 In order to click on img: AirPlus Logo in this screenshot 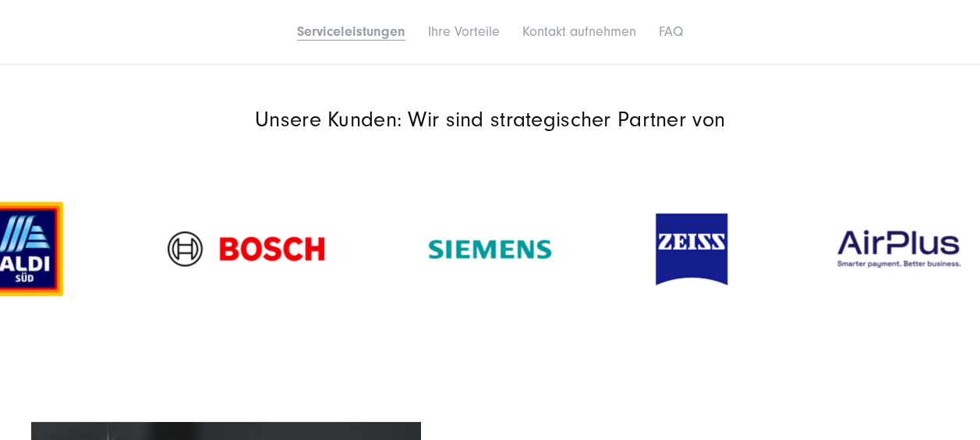, I will do `click(898, 249)`.